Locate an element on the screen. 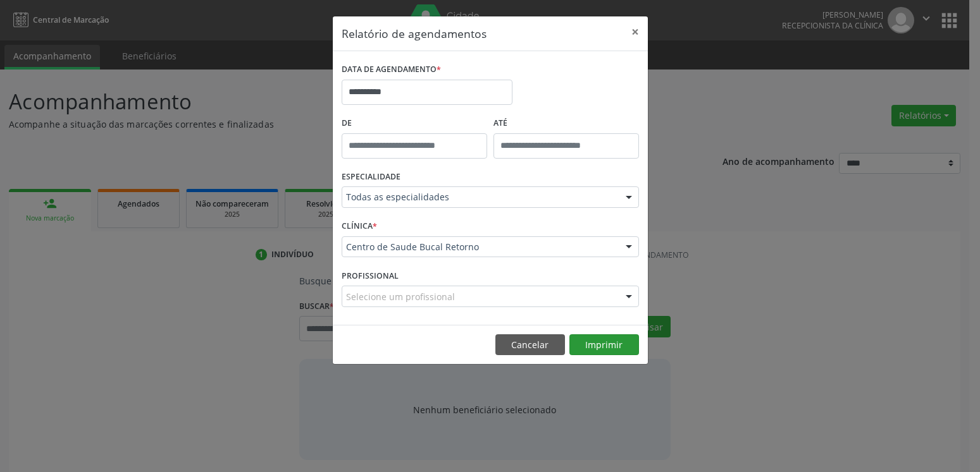  label: CLÍNICA is located at coordinates (359, 226).